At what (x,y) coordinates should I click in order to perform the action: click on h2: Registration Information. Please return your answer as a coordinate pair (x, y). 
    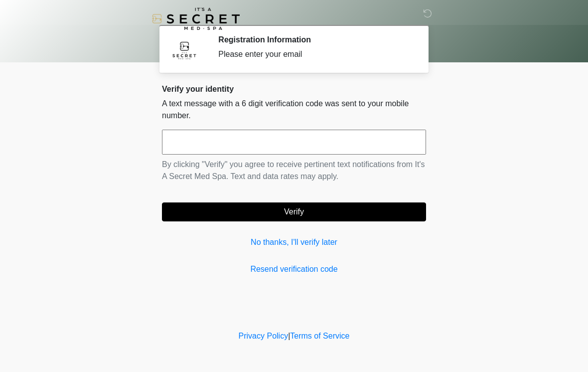
    Looking at the image, I should click on (314, 39).